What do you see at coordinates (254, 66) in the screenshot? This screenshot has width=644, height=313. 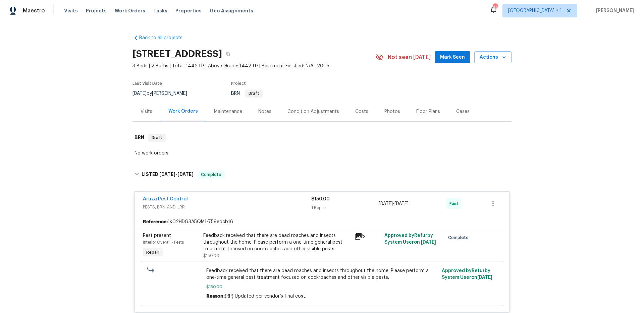 I see `span: 3 Beds | 2 Baths | Total: 1442 ft² | Above Grade: 1442 ft² | Basement Finished: N/A | 2005` at bounding box center [254, 66].